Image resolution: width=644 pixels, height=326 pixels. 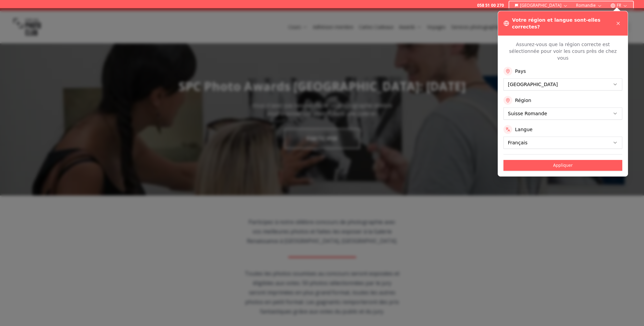 What do you see at coordinates (523, 101) in the screenshot?
I see `label: Région` at bounding box center [523, 101].